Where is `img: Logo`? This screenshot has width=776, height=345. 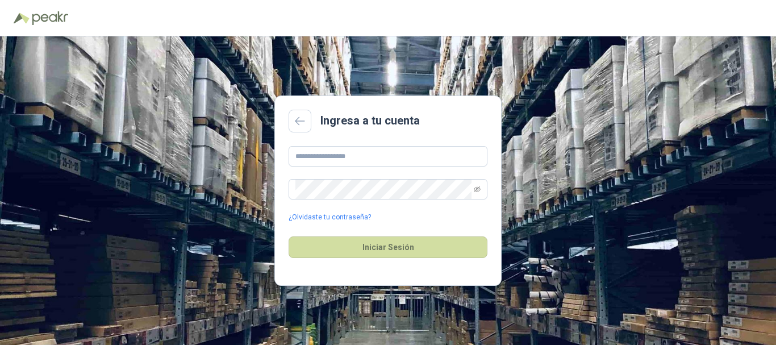
img: Logo is located at coordinates (22, 18).